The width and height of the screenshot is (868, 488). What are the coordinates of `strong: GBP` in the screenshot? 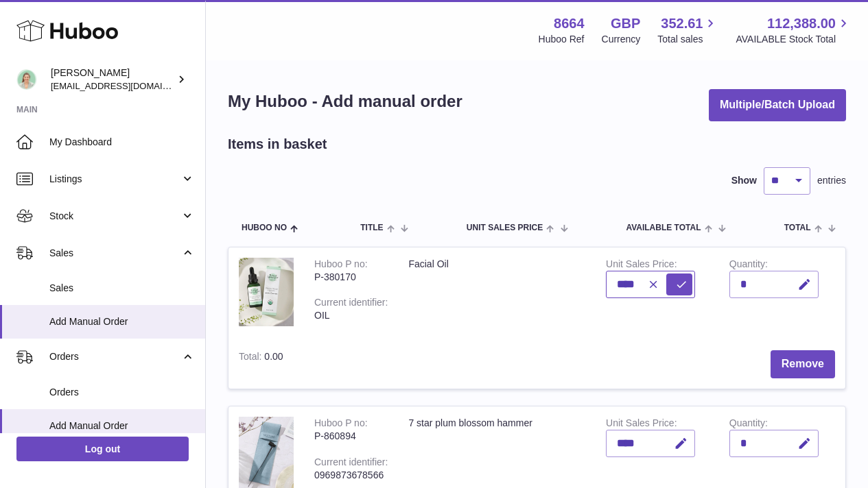 It's located at (625, 24).